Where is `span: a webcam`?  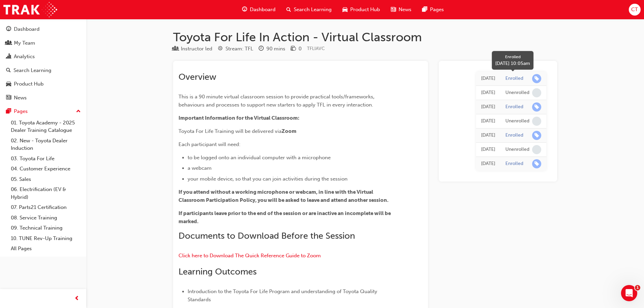
span: a webcam is located at coordinates (199, 168).